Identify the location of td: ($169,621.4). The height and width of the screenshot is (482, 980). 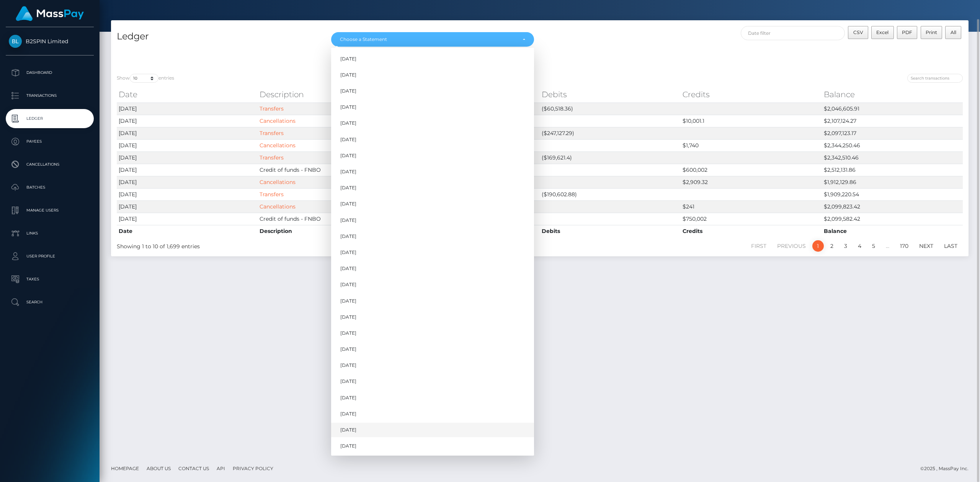
(610, 157).